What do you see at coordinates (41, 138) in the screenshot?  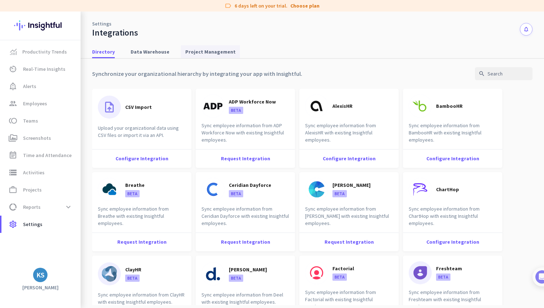 I see `a: perm_mediaScreenshots` at bounding box center [41, 138].